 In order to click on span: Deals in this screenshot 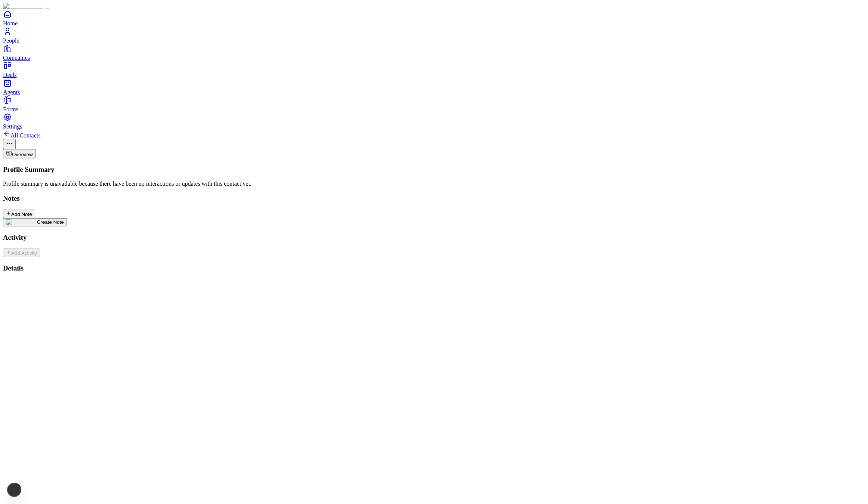, I will do `click(10, 75)`.